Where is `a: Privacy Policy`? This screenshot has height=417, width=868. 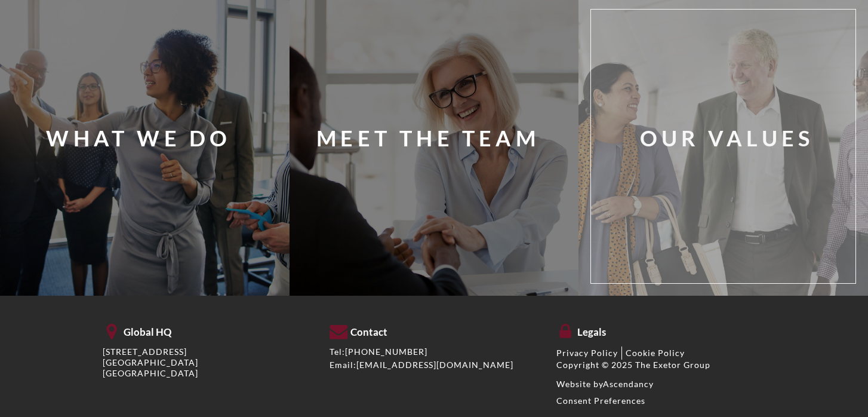
a: Privacy Policy is located at coordinates (587, 353).